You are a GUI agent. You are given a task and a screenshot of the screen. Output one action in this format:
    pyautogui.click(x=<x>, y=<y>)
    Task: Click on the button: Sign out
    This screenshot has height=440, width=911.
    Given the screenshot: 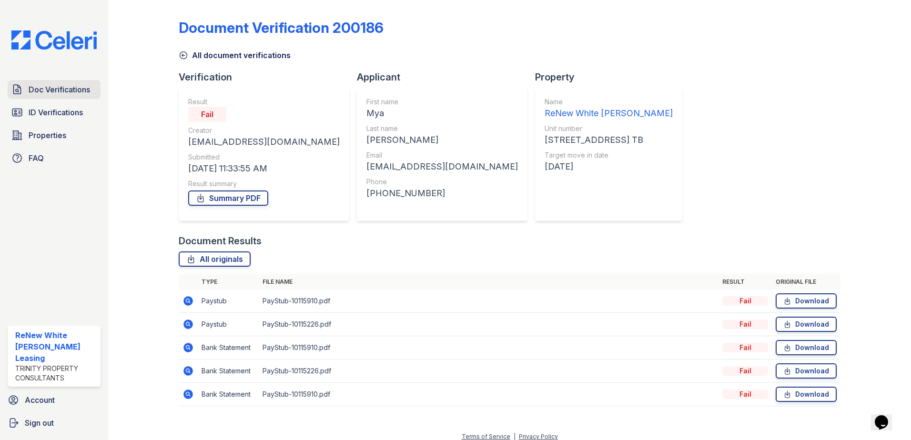 What is the action you would take?
    pyautogui.click(x=54, y=423)
    